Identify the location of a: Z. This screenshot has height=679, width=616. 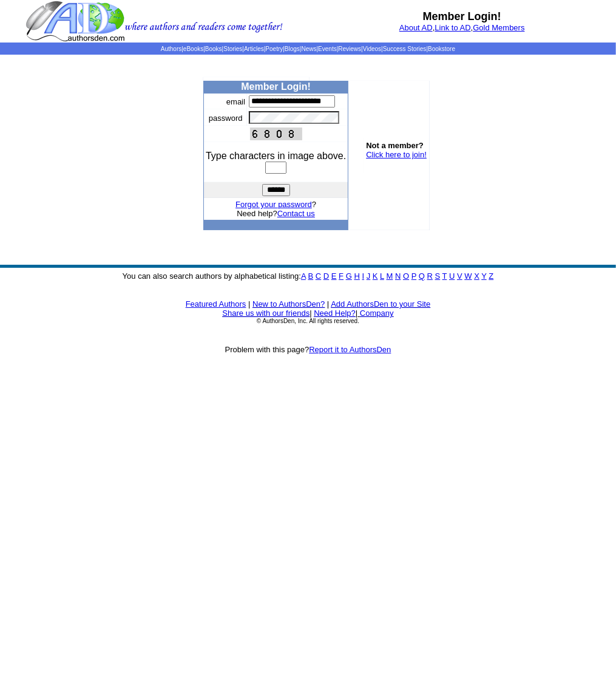
(492, 276).